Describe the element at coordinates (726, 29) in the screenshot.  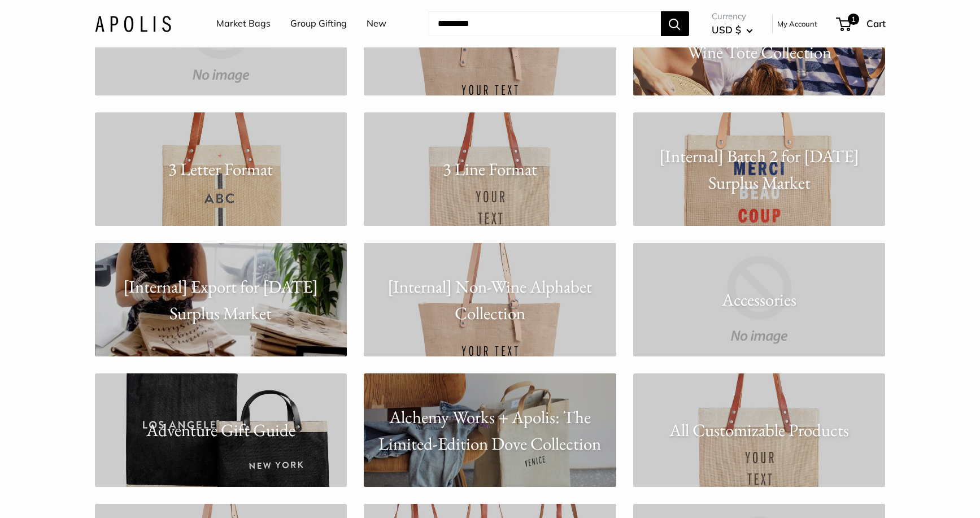
I see `span: USD $` at that location.